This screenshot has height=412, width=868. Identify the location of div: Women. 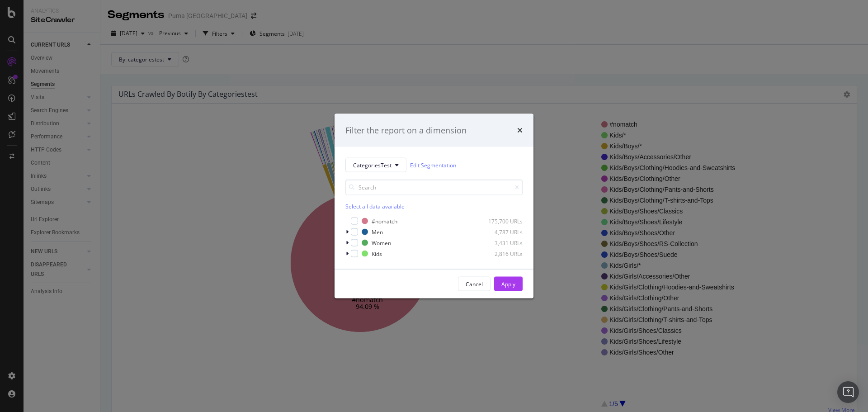
(381, 242).